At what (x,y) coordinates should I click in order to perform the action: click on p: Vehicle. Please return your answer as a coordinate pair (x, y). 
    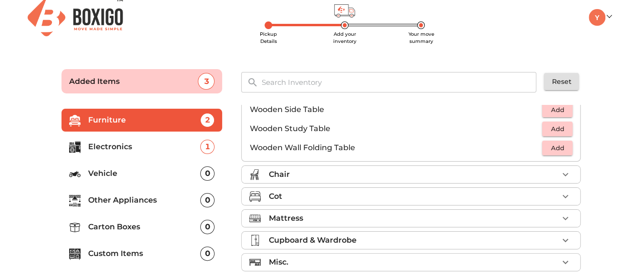
    Looking at the image, I should click on (144, 173).